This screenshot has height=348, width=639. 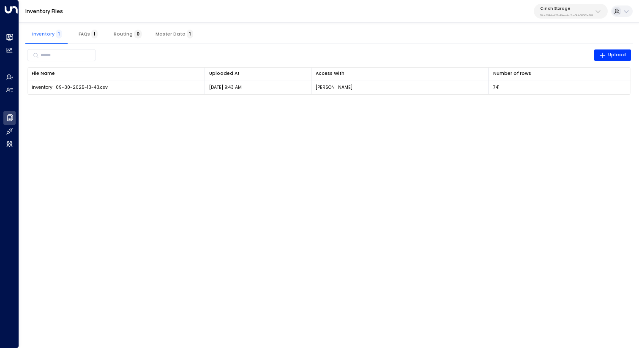 I want to click on p: Cinch Storage, so click(x=566, y=8).